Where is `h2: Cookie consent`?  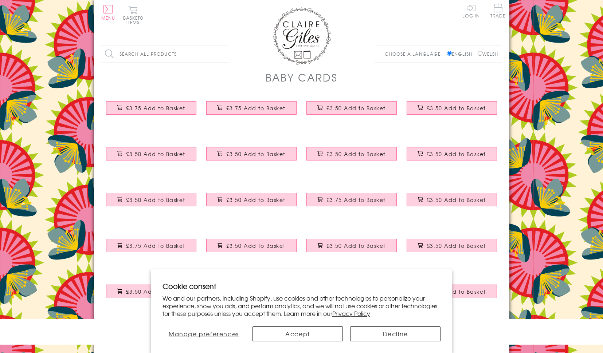 h2: Cookie consent is located at coordinates (302, 286).